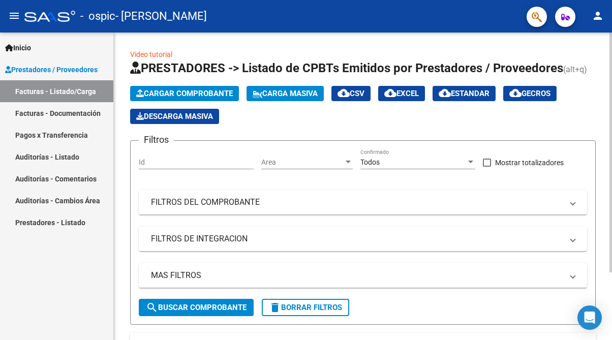 Image resolution: width=612 pixels, height=340 pixels. What do you see at coordinates (464, 94) in the screenshot?
I see `button: Estandar` at bounding box center [464, 94].